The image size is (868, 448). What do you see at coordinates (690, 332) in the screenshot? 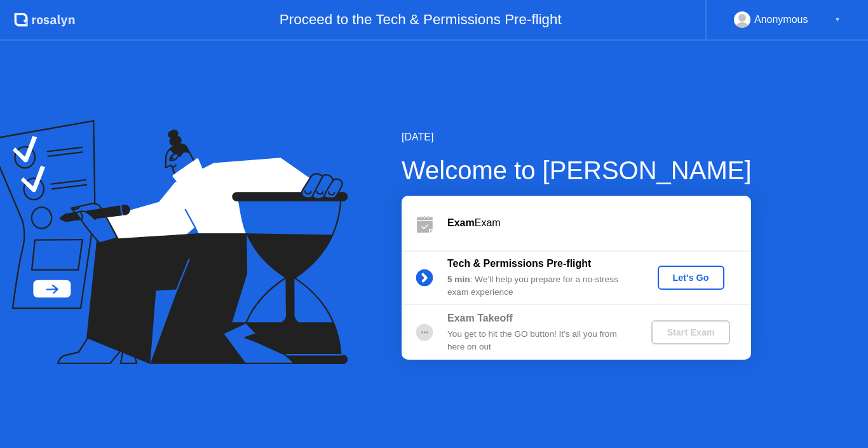
I see `button: Start Exam` at bounding box center [690, 332].